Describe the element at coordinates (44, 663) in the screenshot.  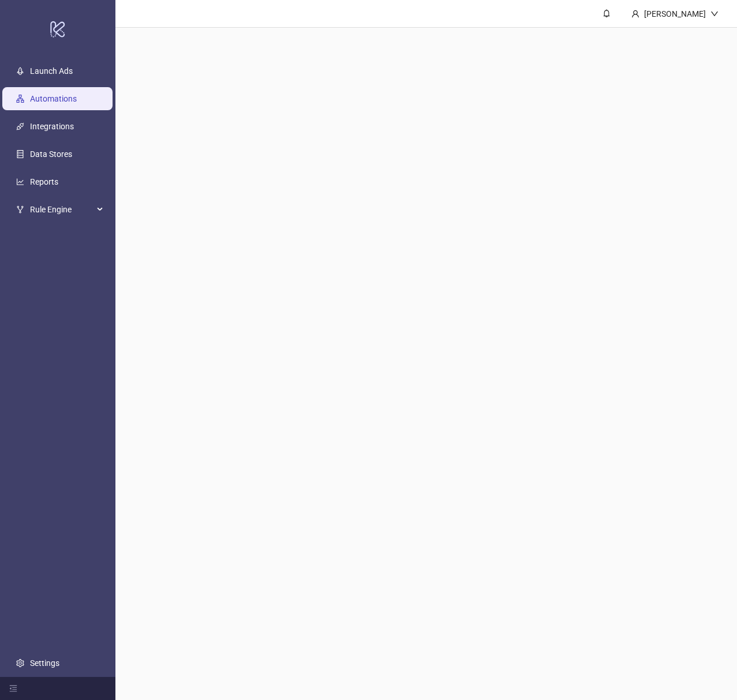
I see `a: Settings` at that location.